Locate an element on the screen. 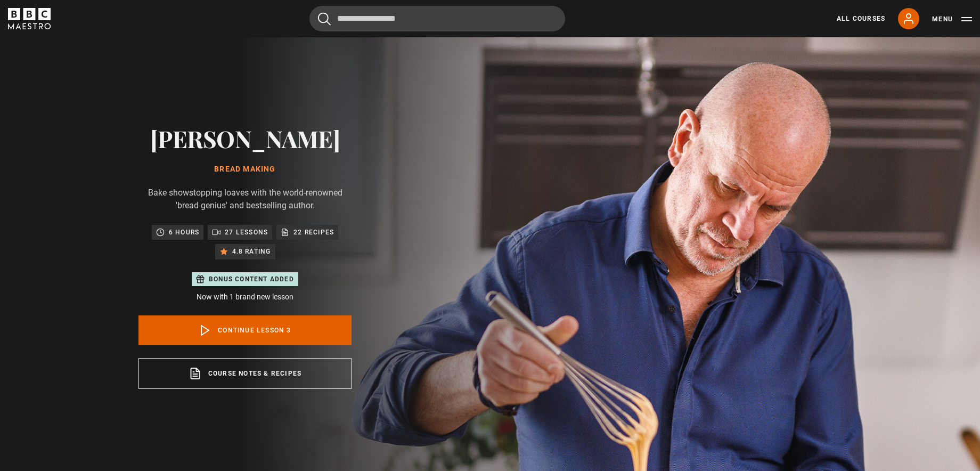 The image size is (980, 471). p: Bonus content added is located at coordinates (251, 279).